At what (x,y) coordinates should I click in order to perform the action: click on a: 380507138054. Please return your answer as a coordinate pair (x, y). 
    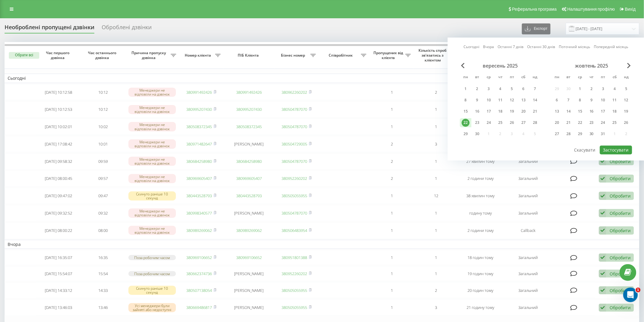
    Looking at the image, I should click on (199, 290).